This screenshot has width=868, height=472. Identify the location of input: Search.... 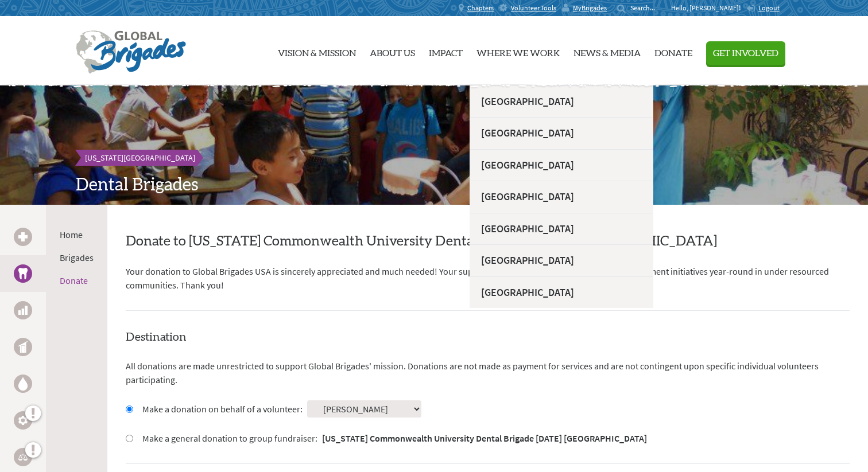
(647, 7).